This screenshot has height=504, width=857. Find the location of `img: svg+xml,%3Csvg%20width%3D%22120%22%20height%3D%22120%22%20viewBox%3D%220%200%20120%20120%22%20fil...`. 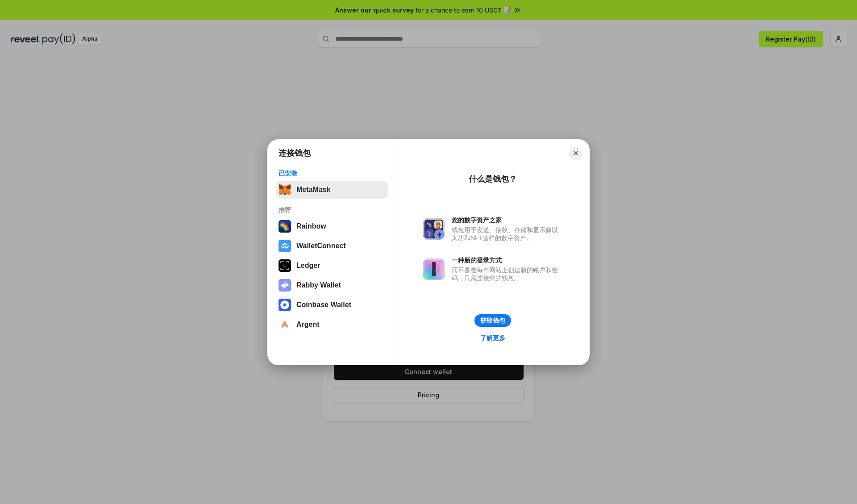

img: svg+xml,%3Csvg%20width%3D%22120%22%20height%3D%22120%22%20viewBox%3D%220%200%20120%20120%22%20fil... is located at coordinates (285, 226).